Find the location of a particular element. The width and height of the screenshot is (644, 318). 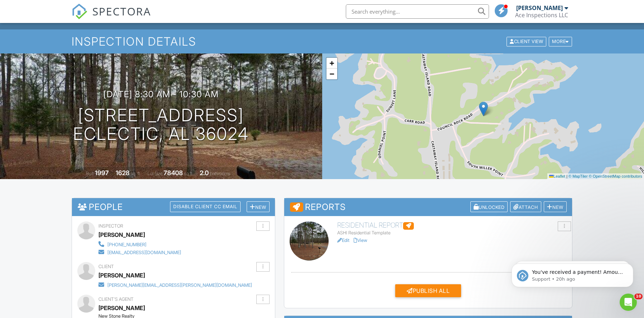

div: 78408 is located at coordinates (173, 173).